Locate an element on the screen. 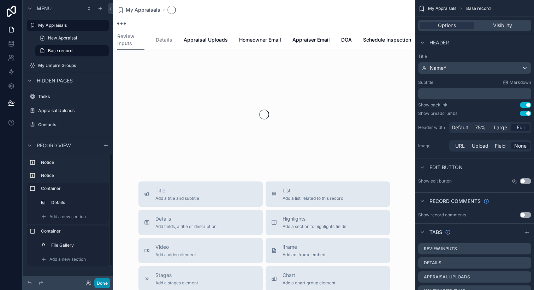  label: Image is located at coordinates (432, 146).